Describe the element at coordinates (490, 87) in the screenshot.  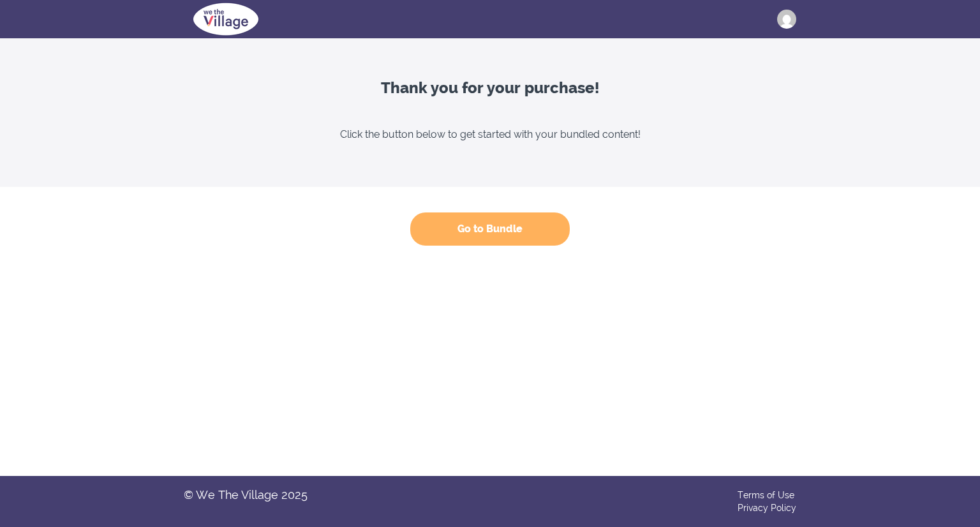
I see `strong: Thank you for your purchase!` at that location.